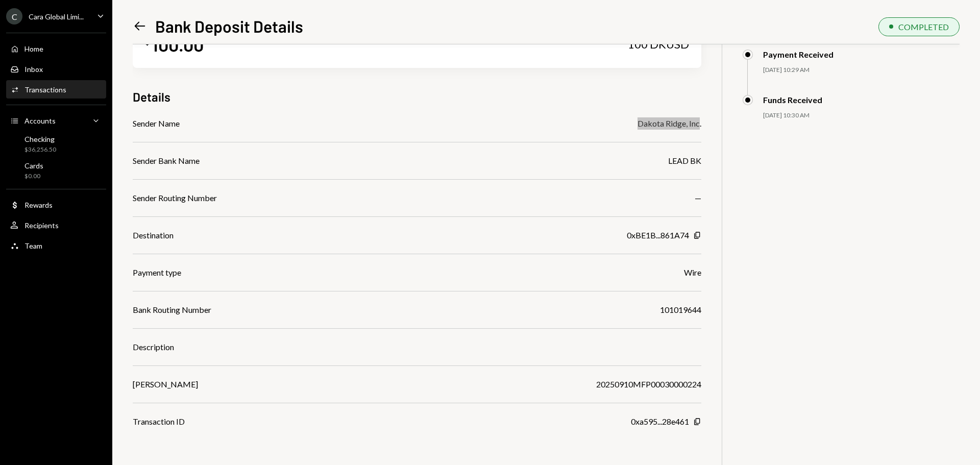  I want to click on div: Accounts, so click(40, 120).